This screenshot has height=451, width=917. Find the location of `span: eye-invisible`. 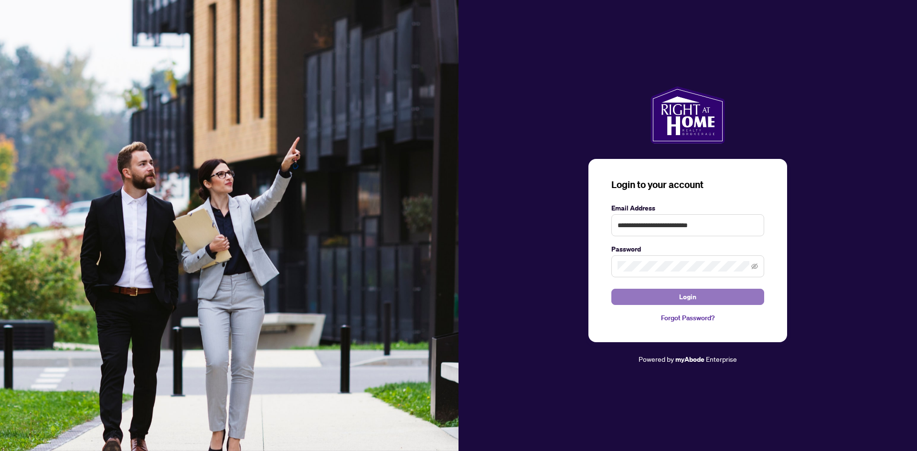

span: eye-invisible is located at coordinates (754, 266).